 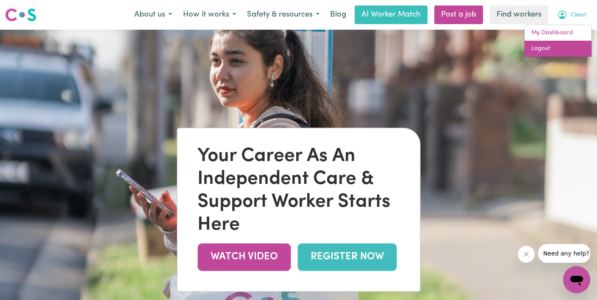 What do you see at coordinates (558, 33) in the screenshot?
I see `a: My Dashboard` at bounding box center [558, 33].